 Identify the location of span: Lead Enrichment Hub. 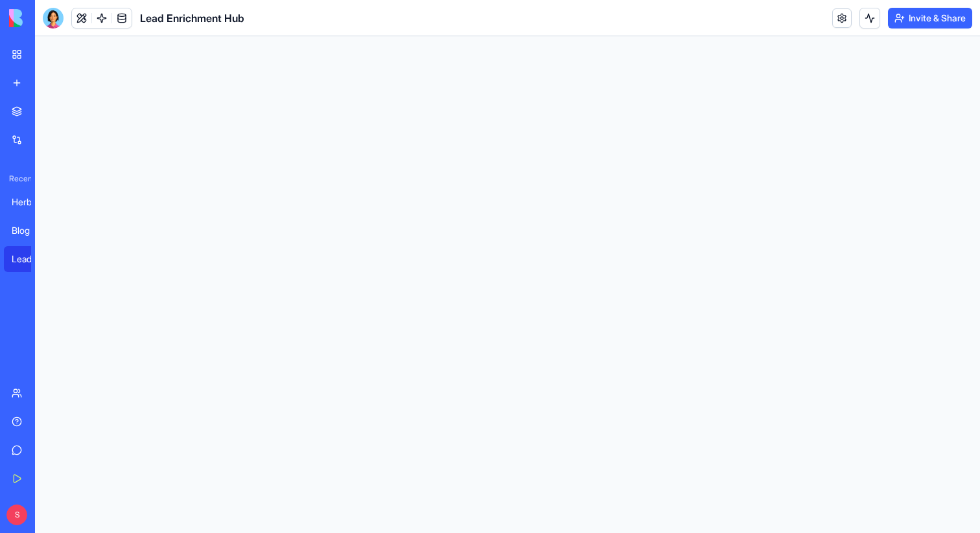
(192, 18).